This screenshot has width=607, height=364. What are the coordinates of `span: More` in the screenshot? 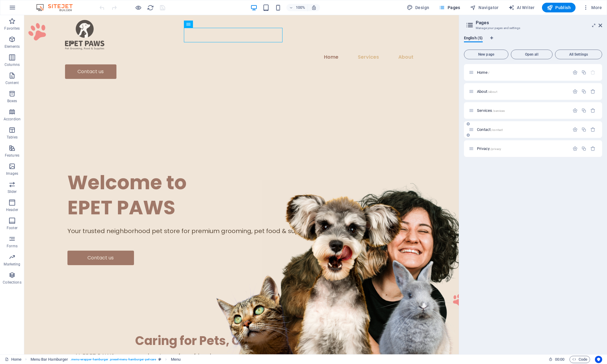 It's located at (592, 8).